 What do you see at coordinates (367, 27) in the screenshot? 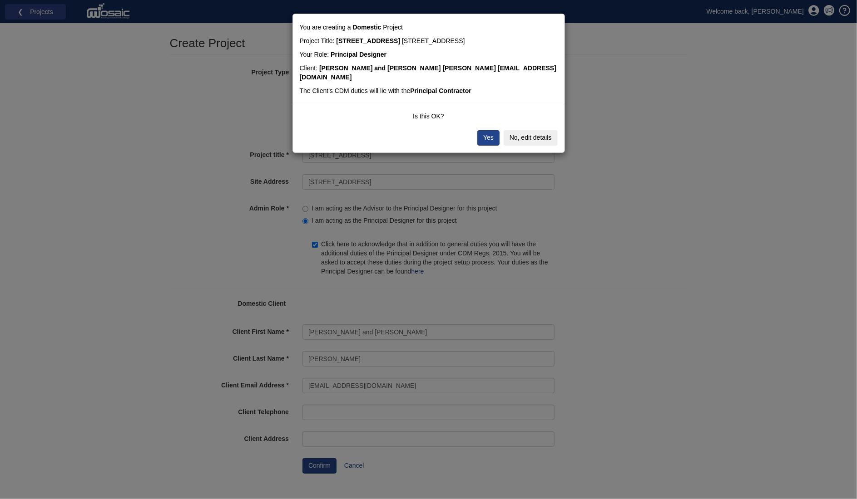
I see `span: Domestic` at bounding box center [367, 27].